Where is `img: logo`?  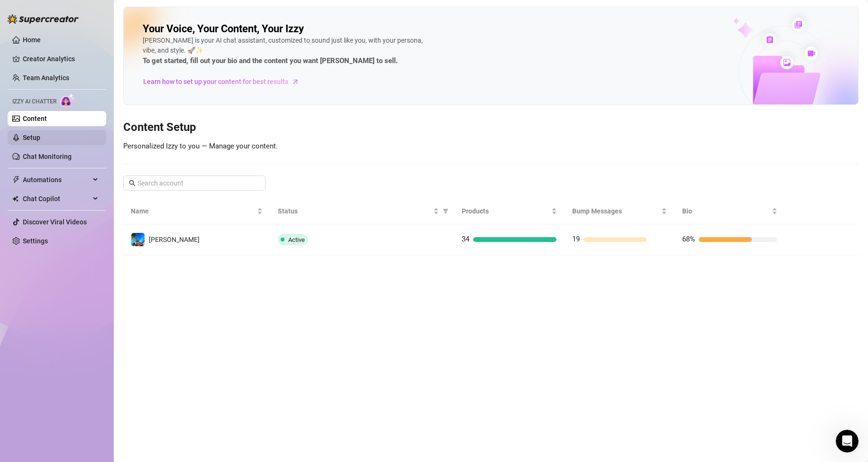
img: logo is located at coordinates (56, 25).